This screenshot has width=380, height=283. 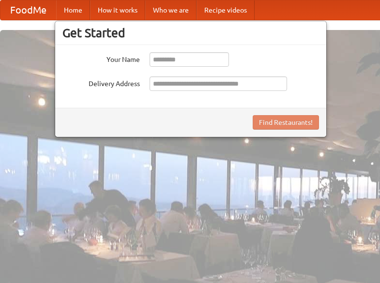 I want to click on a: FoodMe, so click(x=28, y=10).